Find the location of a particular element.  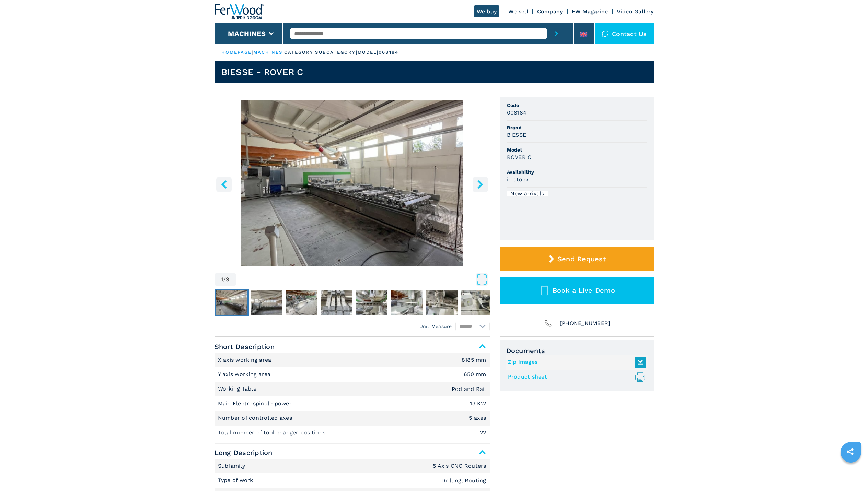

a: We sell is located at coordinates (518, 12).